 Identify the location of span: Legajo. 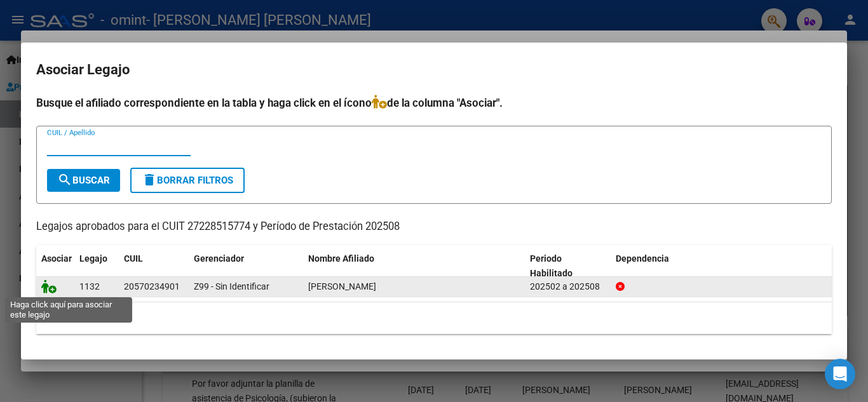
(94, 258).